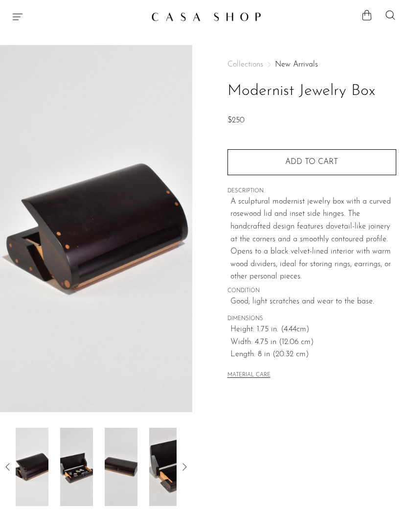 Image resolution: width=408 pixels, height=532 pixels. Describe the element at coordinates (311, 64) in the screenshot. I see `nav: Breadcrumbs` at that location.